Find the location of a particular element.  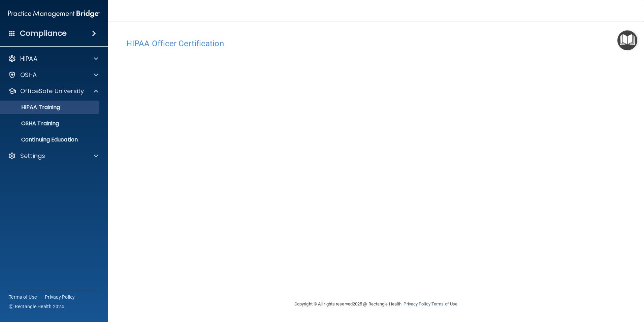

img: PMB logo is located at coordinates (54, 14).